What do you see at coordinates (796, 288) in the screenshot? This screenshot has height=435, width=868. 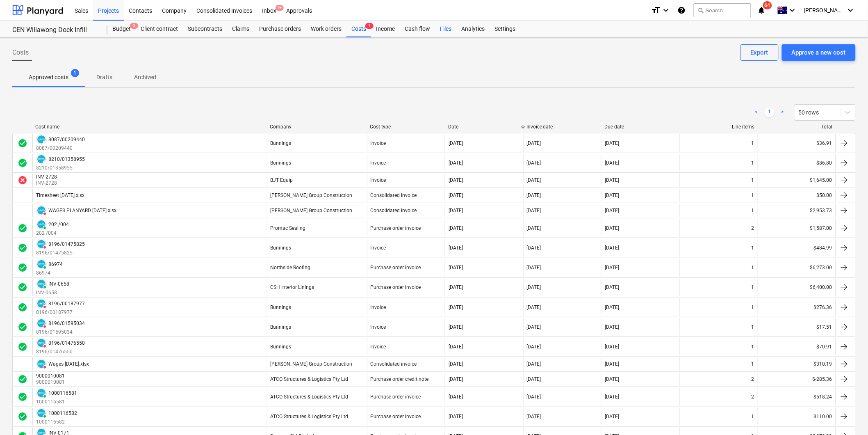 I see `div: $6,400.00` at bounding box center [796, 288].